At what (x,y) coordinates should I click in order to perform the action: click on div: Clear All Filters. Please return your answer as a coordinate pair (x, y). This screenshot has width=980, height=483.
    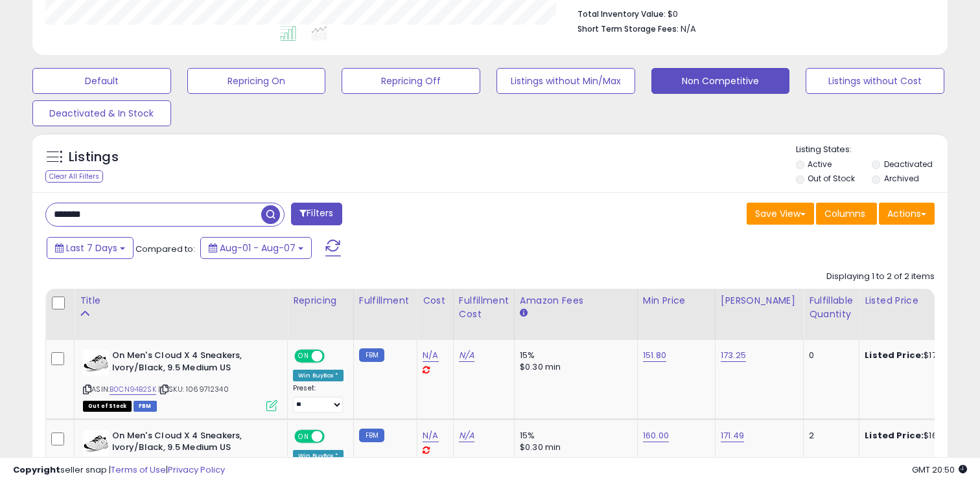
    Looking at the image, I should click on (74, 176).